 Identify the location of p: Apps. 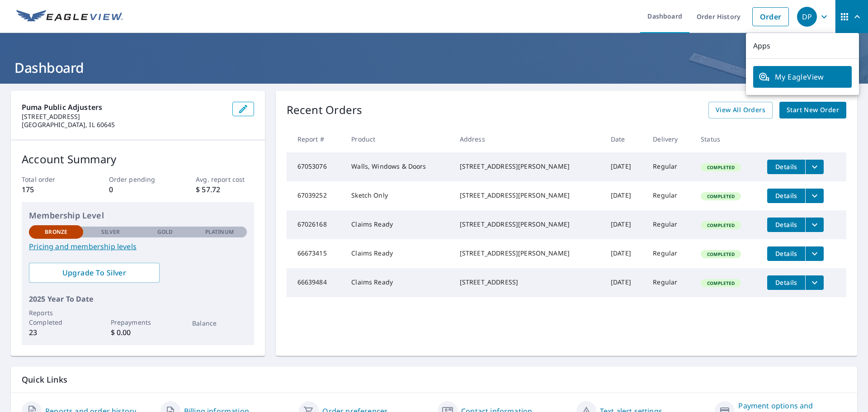
(803, 46).